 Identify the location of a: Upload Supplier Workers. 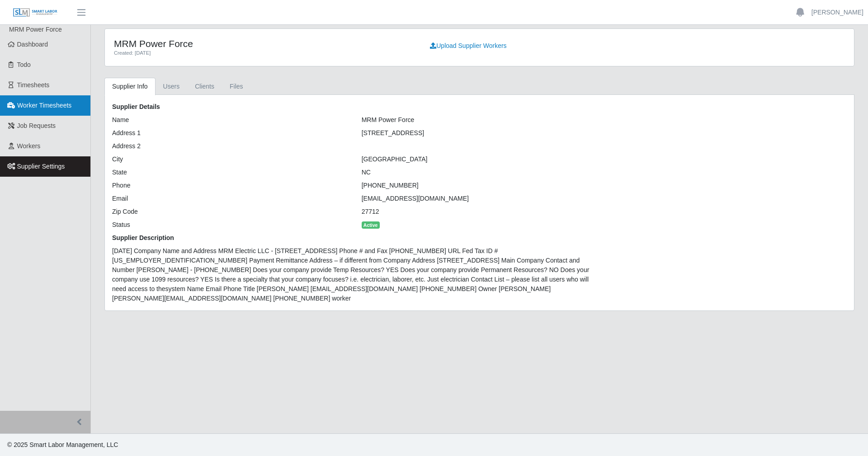
(468, 46).